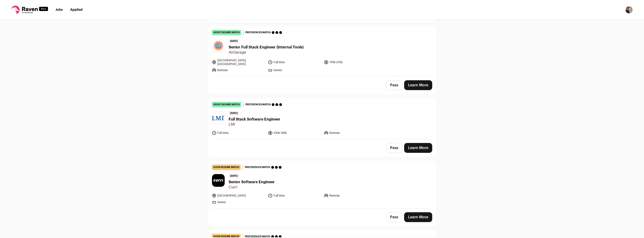 The image size is (644, 238). Describe the element at coordinates (252, 188) in the screenshot. I see `span: Curri` at that location.